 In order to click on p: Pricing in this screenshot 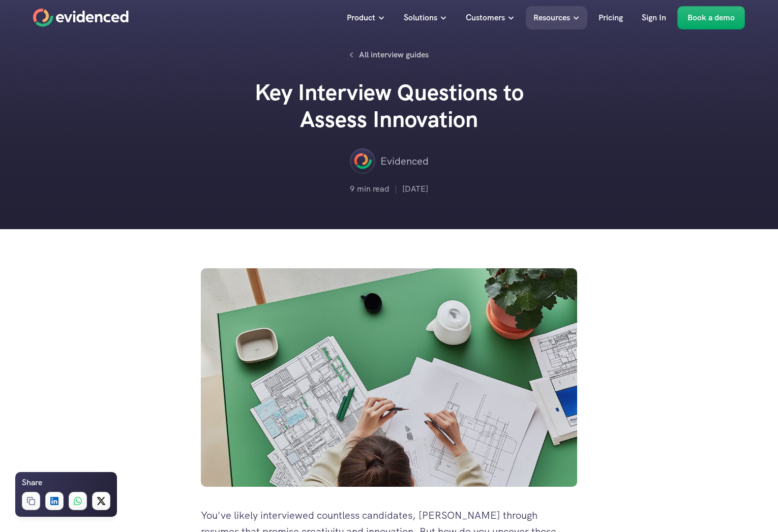, I will do `click(611, 18)`.